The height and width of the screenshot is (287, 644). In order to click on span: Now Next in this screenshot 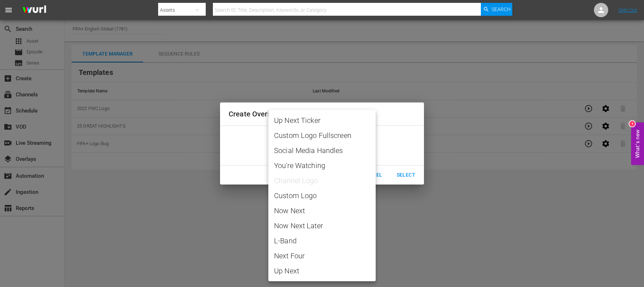, I will do `click(322, 211)`.